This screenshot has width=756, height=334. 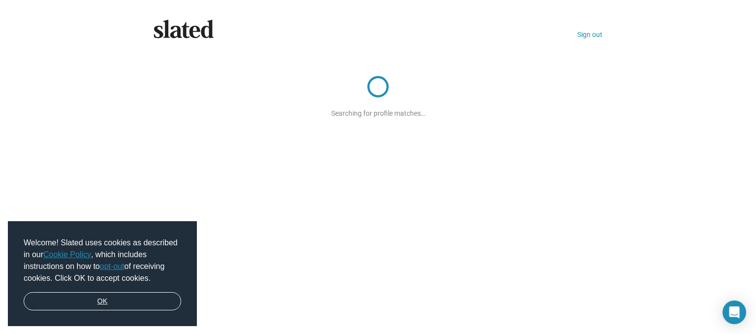 What do you see at coordinates (734, 312) in the screenshot?
I see `div: Open Intercom Messenger` at bounding box center [734, 312].